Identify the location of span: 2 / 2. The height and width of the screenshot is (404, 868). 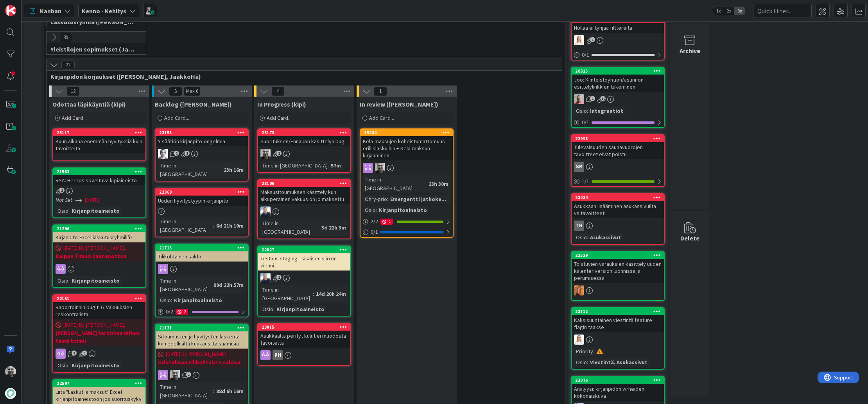
(374, 222).